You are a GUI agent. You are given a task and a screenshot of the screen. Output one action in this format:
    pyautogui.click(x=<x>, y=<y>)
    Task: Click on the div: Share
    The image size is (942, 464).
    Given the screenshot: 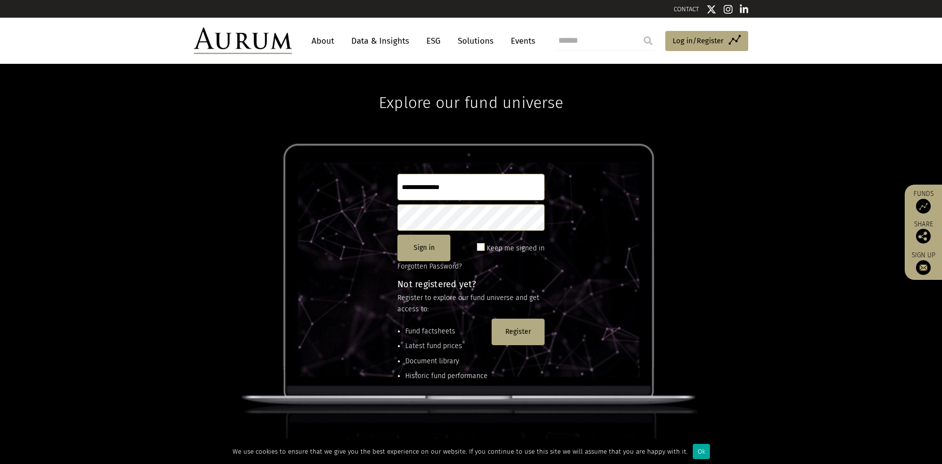 What is the action you would take?
    pyautogui.click(x=924, y=232)
    